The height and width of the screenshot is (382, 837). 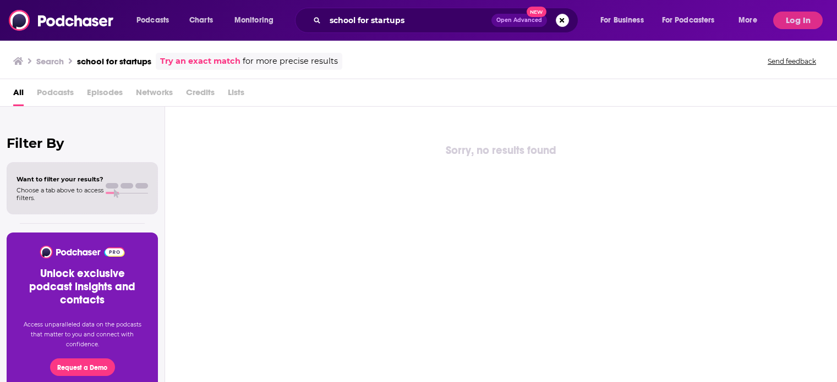 What do you see at coordinates (236, 95) in the screenshot?
I see `span: Lists` at bounding box center [236, 95].